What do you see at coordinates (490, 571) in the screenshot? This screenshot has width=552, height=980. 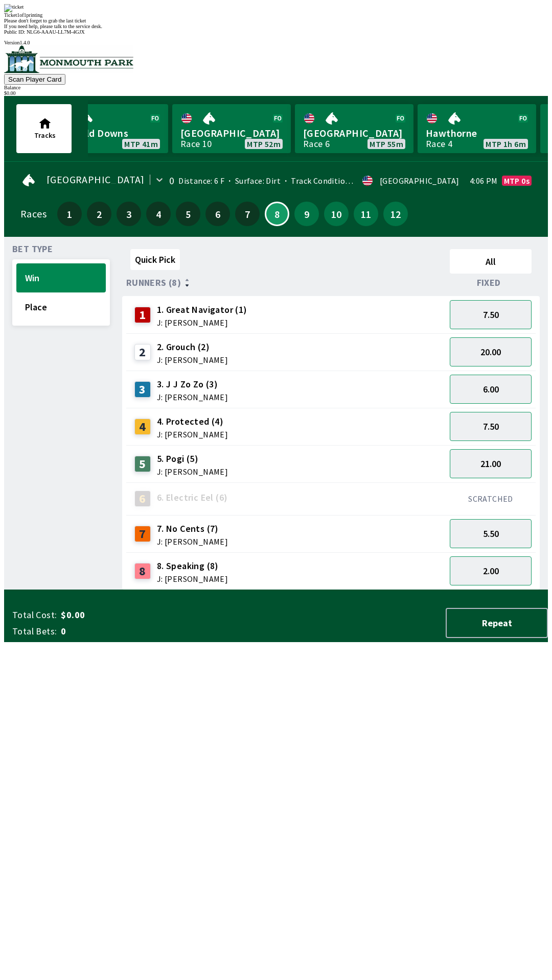 I see `span: 2.00` at bounding box center [490, 571].